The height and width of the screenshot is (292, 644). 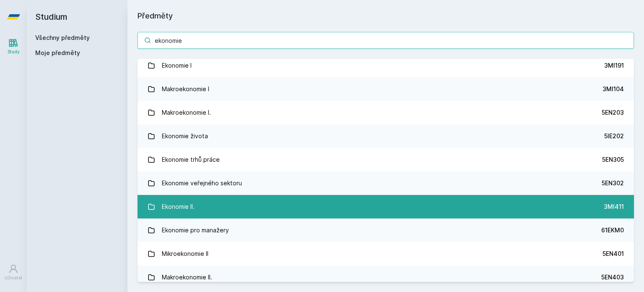 What do you see at coordinates (201, 183) in the screenshot?
I see `div: Ekonomie veřejného sektoru` at bounding box center [201, 183].